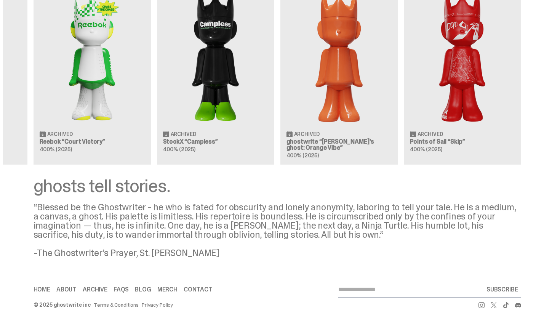 The height and width of the screenshot is (317, 560). Describe the element at coordinates (503, 290) in the screenshot. I see `button: SUBSCRIBE` at that location.